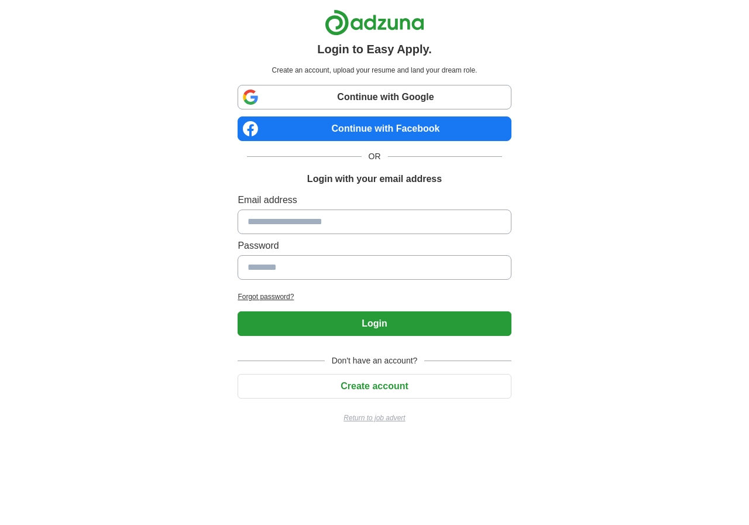 The image size is (749, 525). Describe the element at coordinates (374, 386) in the screenshot. I see `a: Create account` at that location.